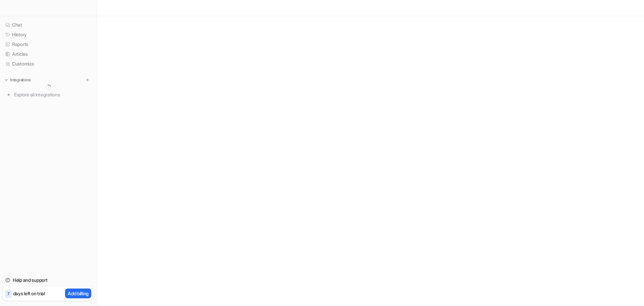  I want to click on p: 7, so click(9, 293).